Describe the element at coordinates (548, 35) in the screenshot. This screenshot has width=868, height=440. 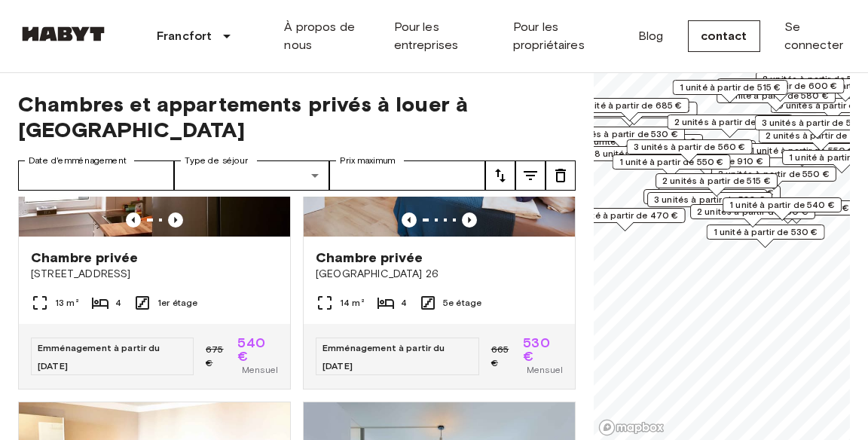
I see `font: Pour les propriétaires` at that location.